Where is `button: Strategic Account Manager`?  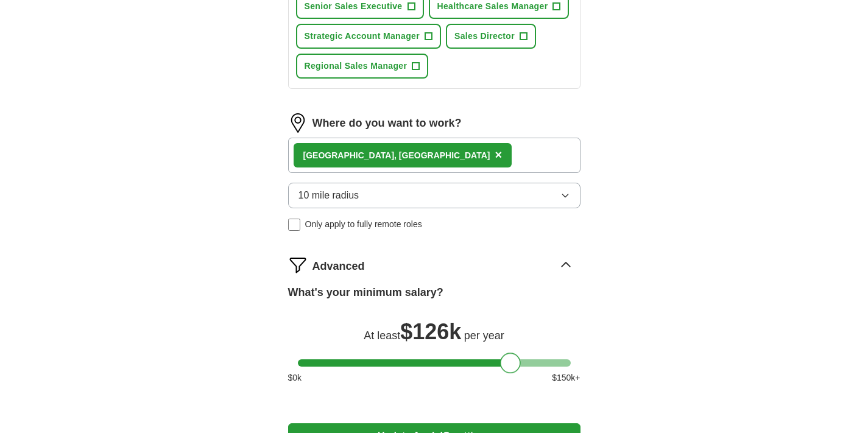
button: Strategic Account Manager is located at coordinates (368, 36).